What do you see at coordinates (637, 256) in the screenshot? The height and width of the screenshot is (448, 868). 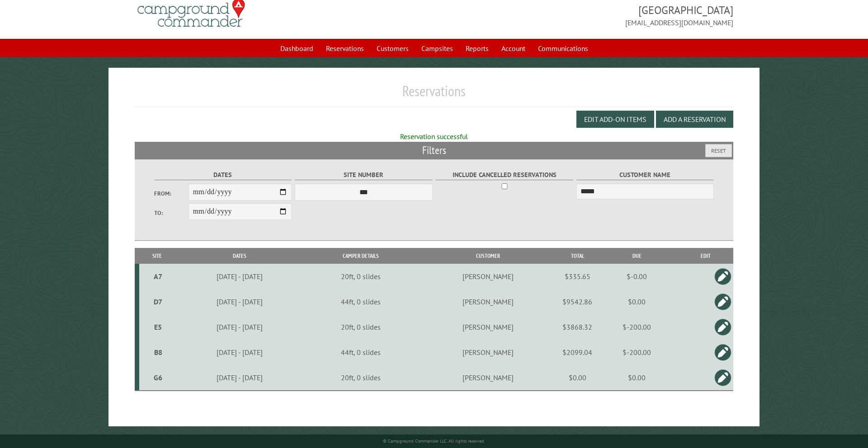 I see `th: Due` at bounding box center [637, 256].